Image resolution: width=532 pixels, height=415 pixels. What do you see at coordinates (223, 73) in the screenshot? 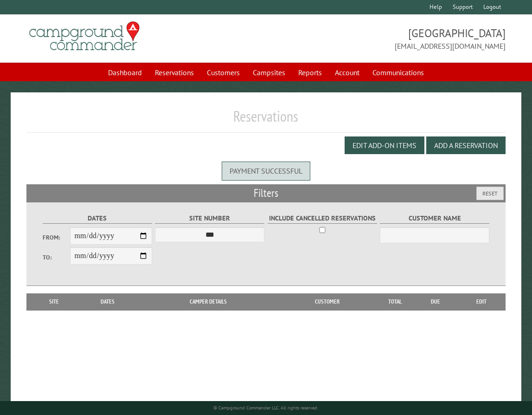
I see `a: Customers` at bounding box center [223, 73].